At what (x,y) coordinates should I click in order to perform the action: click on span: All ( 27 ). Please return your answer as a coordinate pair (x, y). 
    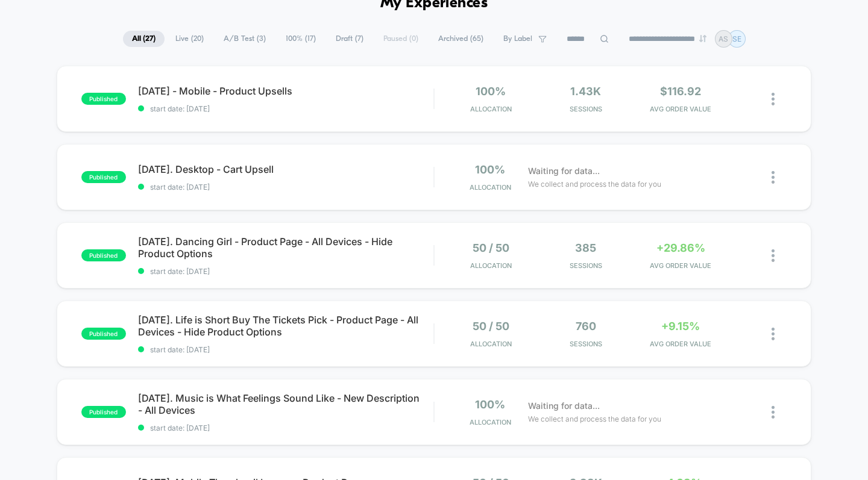
    Looking at the image, I should click on (143, 38).